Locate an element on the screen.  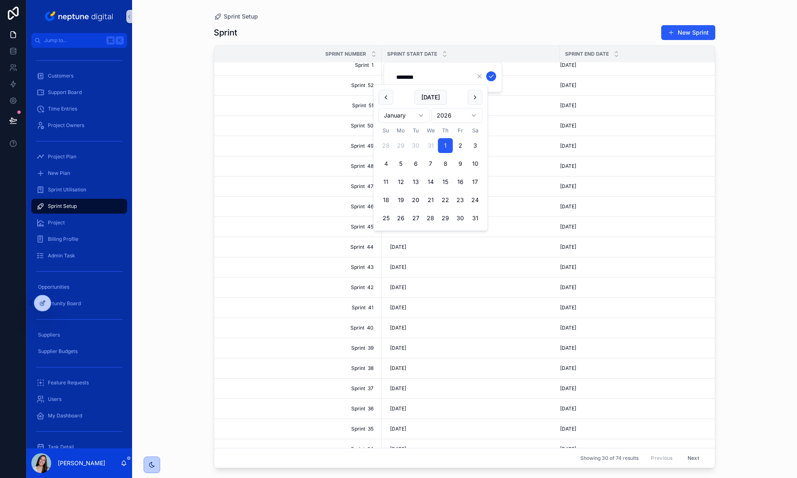
button: Friday, January 16th, 2026 is located at coordinates (460, 182).